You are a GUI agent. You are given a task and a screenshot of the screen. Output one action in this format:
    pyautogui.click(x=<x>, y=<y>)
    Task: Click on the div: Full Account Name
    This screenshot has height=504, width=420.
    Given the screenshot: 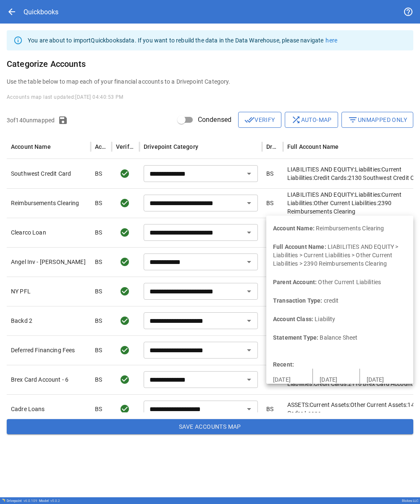 What is the action you would take?
    pyautogui.click(x=313, y=147)
    